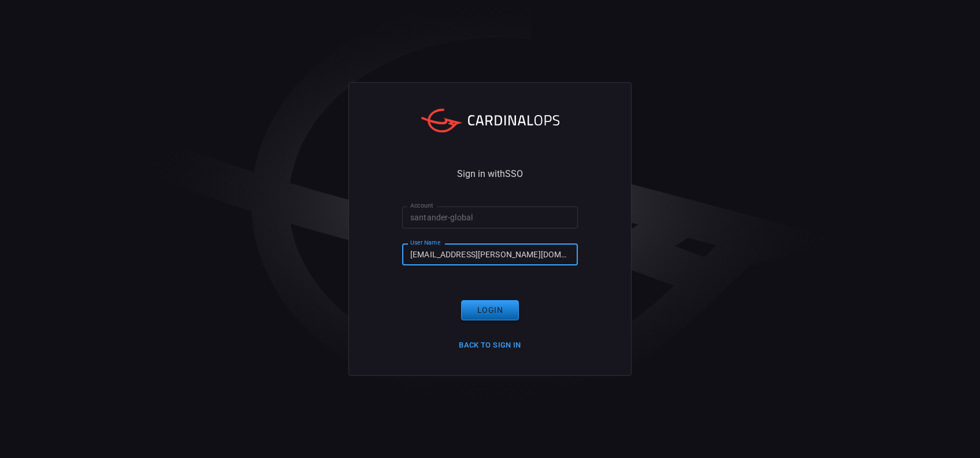  What do you see at coordinates (490, 345) in the screenshot?
I see `button: Back to Sign in` at bounding box center [490, 345].